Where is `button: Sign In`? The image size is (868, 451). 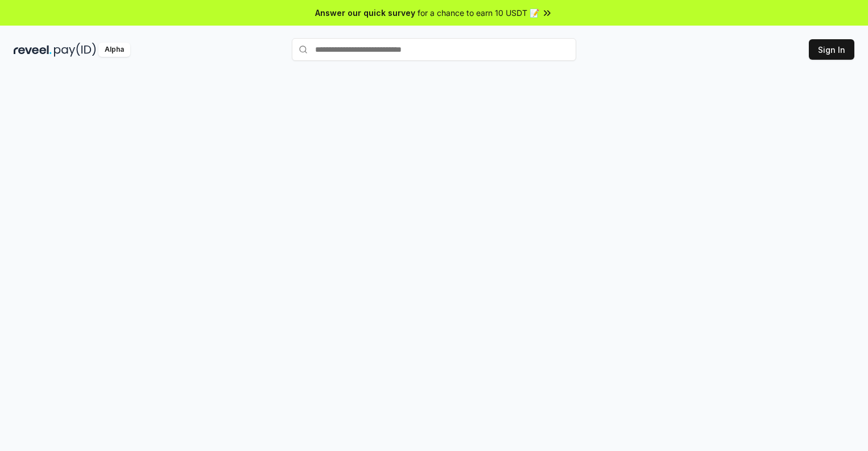
button: Sign In is located at coordinates (832, 49).